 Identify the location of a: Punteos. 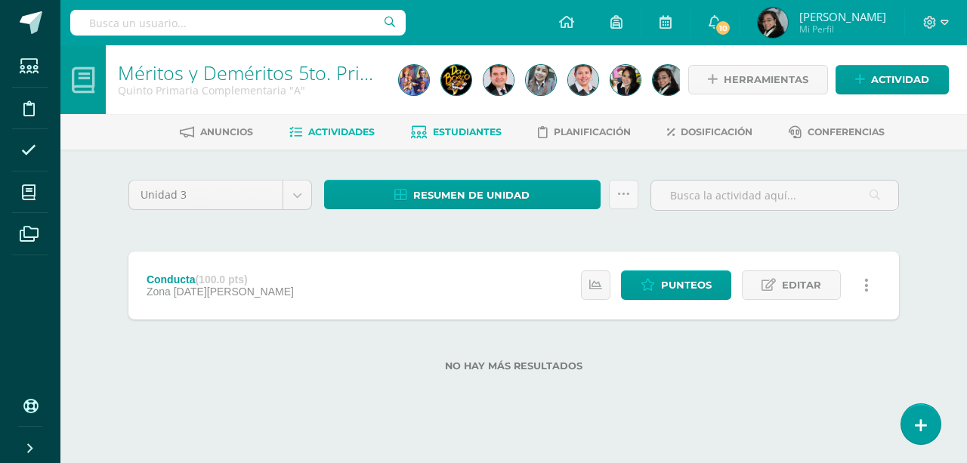
(676, 285).